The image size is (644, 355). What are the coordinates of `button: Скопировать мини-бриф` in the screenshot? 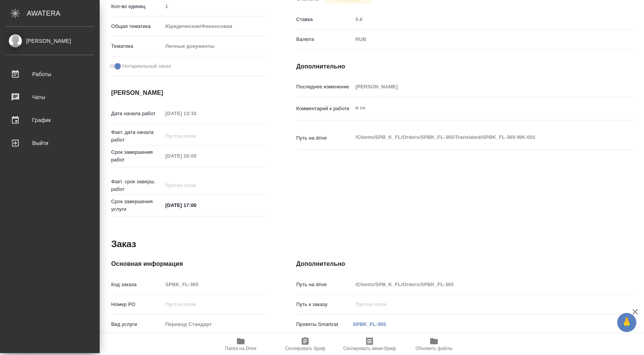 It's located at (369, 344).